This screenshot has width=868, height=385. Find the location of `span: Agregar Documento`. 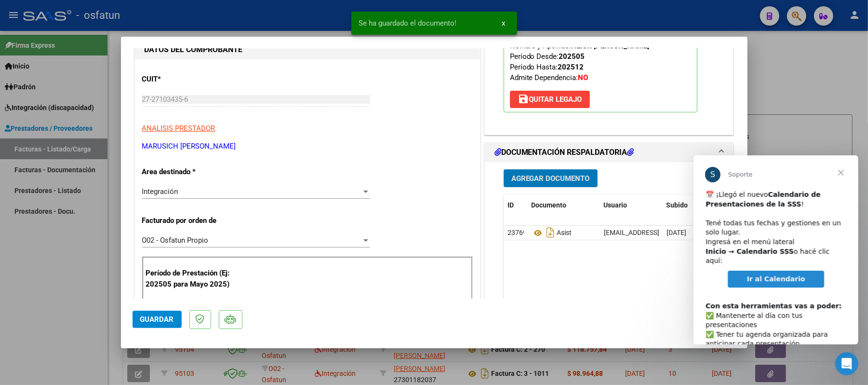

span: Agregar Documento is located at coordinates (551, 179).